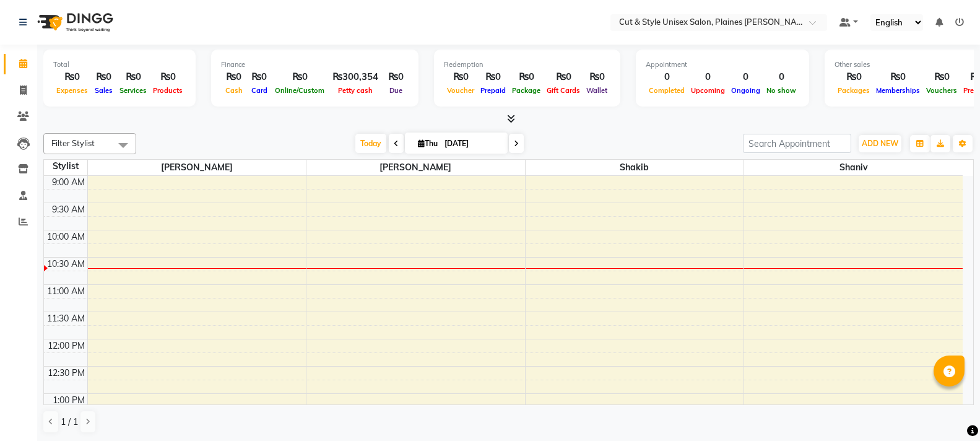  Describe the element at coordinates (356, 91) in the screenshot. I see `span: Petty cash` at that location.